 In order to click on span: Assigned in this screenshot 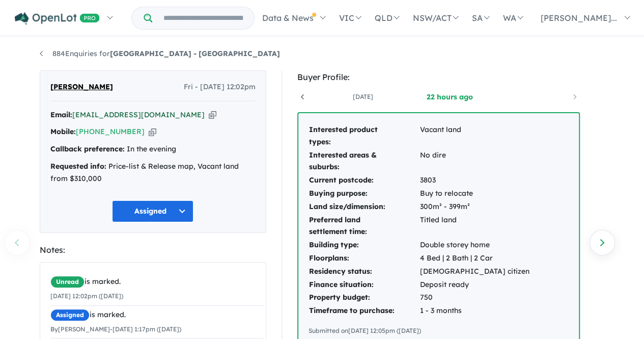, I will do `click(70, 315)`.